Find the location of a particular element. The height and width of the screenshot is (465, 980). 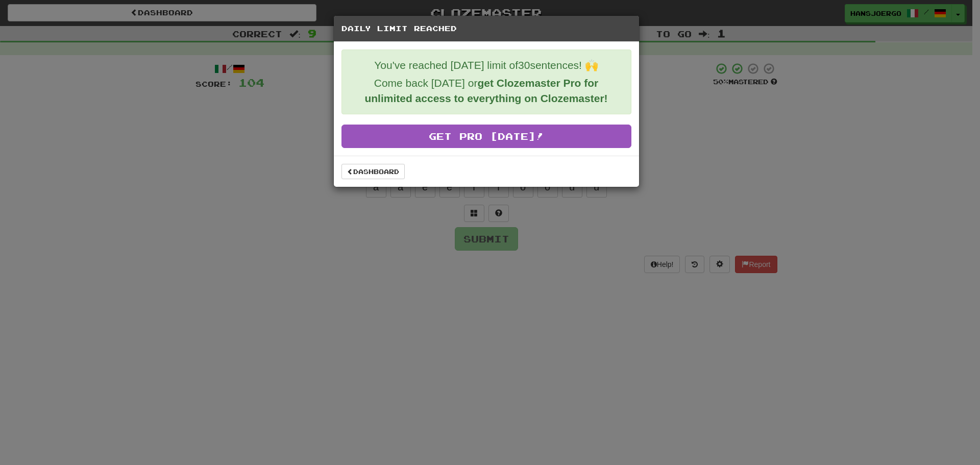

strong: get Clozemaster Pro for unlimited access to everything on Clozemaster! is located at coordinates (486, 90).